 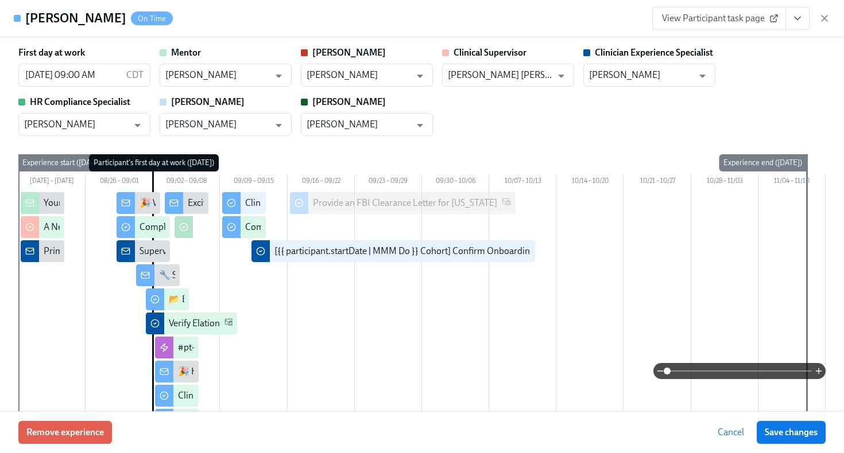 What do you see at coordinates (718, 18) in the screenshot?
I see `span: View Participant task page` at bounding box center [718, 18].